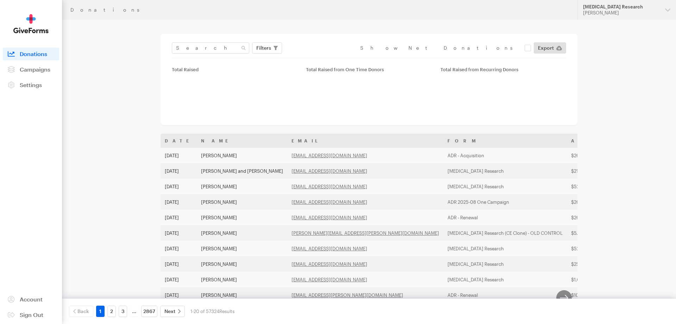 This screenshot has width=676, height=324. I want to click on td: ADR - Acquisition, so click(505, 155).